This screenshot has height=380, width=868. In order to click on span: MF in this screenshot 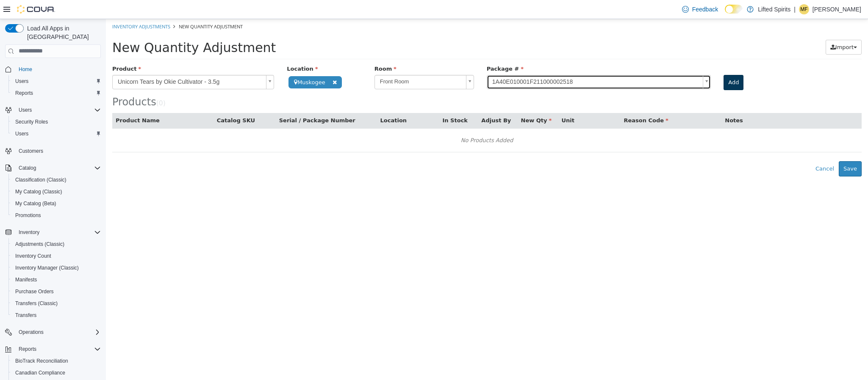, I will do `click(803, 10)`.